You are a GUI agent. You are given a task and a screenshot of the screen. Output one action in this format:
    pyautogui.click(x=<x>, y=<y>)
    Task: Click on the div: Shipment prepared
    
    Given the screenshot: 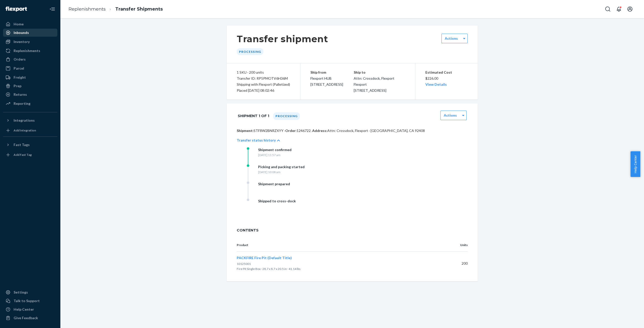 What is the action you would take?
    pyautogui.click(x=274, y=184)
    